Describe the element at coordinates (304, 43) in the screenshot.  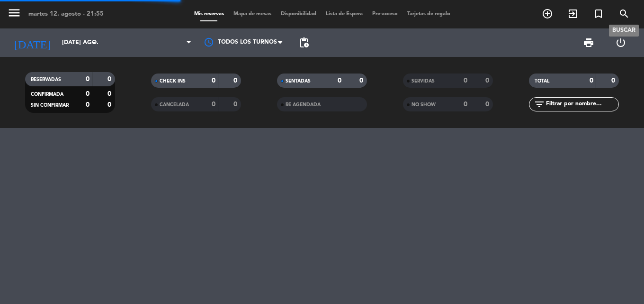
I see `span: pending_actions` at that location.